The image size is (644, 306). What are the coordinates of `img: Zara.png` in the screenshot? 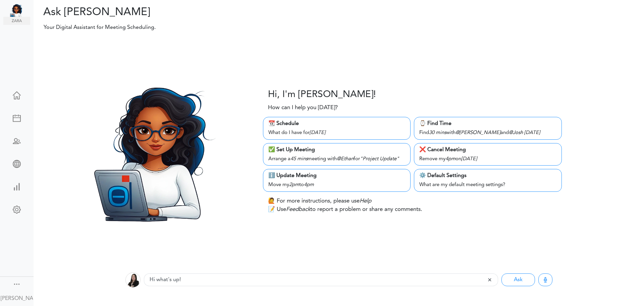 It's located at (151, 151).